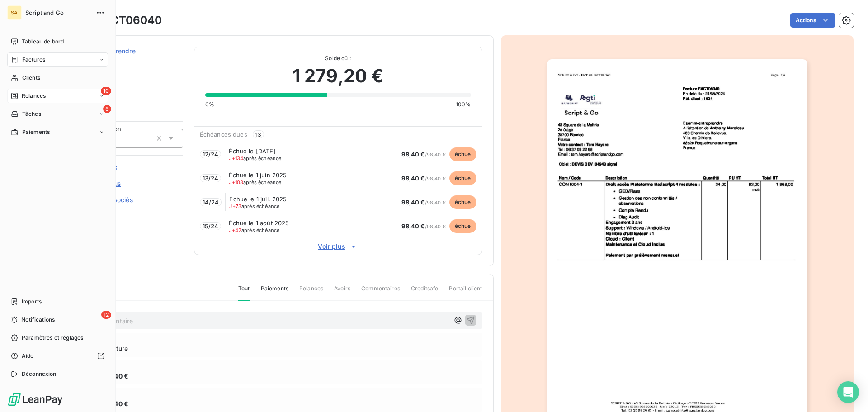 The width and height of the screenshot is (868, 412). Describe the element at coordinates (32, 114) in the screenshot. I see `span: Tâches` at that location.